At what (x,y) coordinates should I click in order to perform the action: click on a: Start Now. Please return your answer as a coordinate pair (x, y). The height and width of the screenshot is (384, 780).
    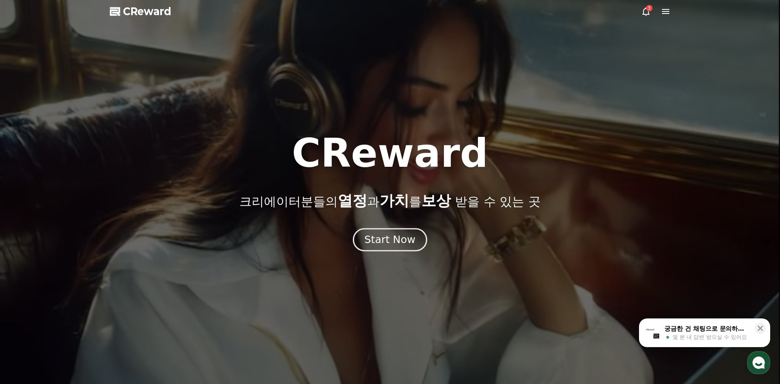
    Looking at the image, I should click on (390, 241).